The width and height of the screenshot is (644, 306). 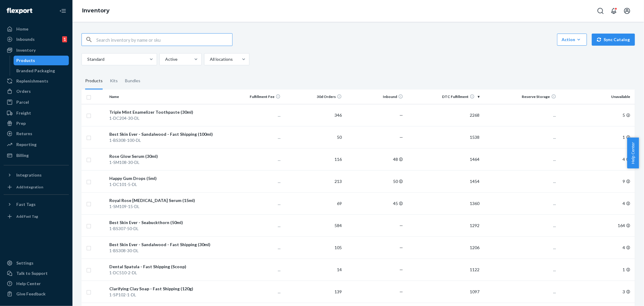 What do you see at coordinates (444, 181) in the screenshot?
I see `td: 1454` at bounding box center [444, 181].